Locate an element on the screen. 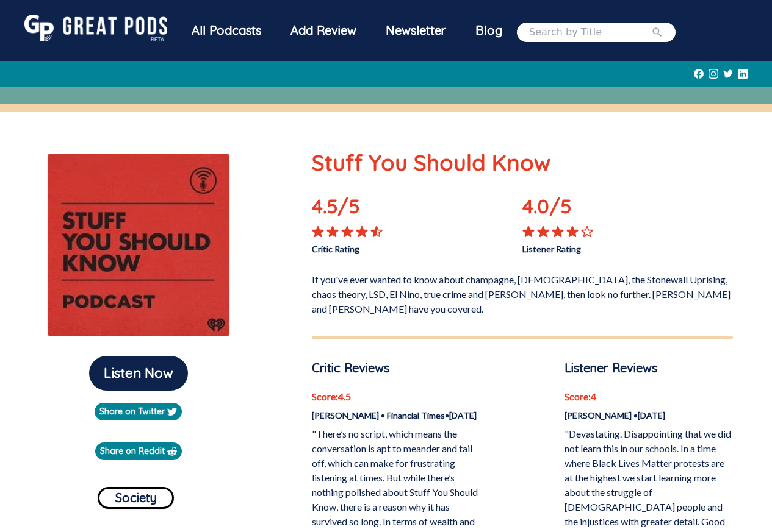 This screenshot has width=772, height=532. p: Score: 4 is located at coordinates (648, 397).